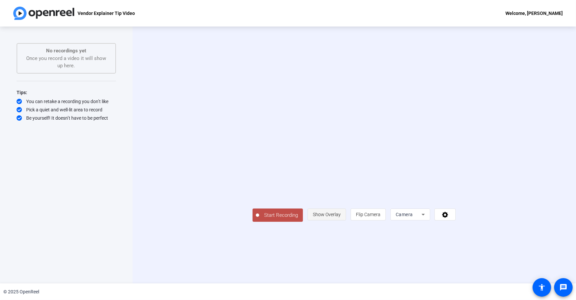  I want to click on div: Be yourself! It doesn’t have to be perfect, so click(66, 118).